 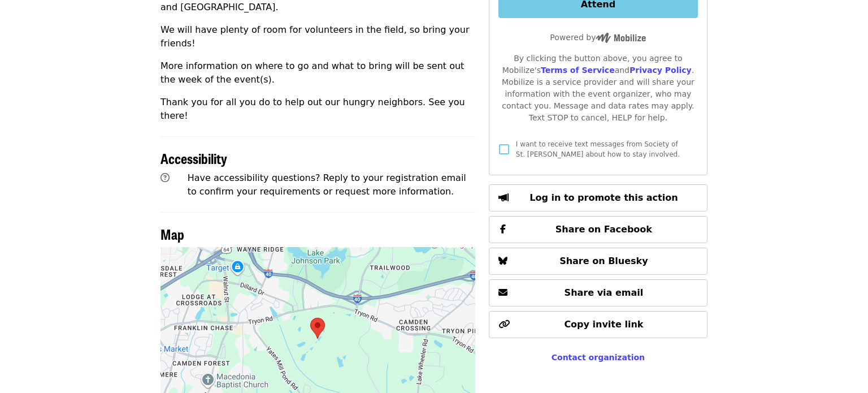 I want to click on button: Share on Bluesky, so click(x=598, y=261).